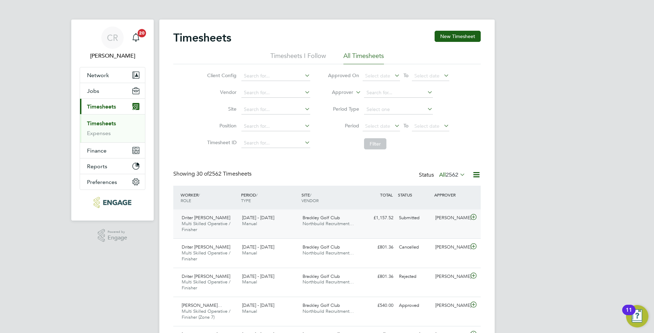 This screenshot has width=654, height=333. I want to click on button: Filter, so click(375, 144).